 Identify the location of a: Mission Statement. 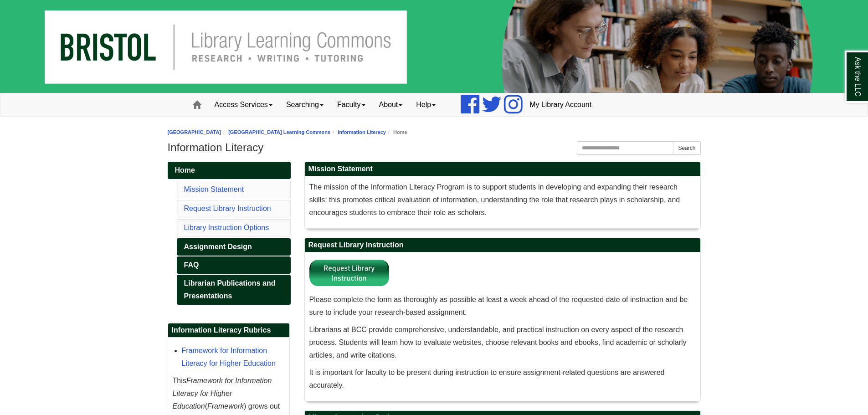
(214, 189).